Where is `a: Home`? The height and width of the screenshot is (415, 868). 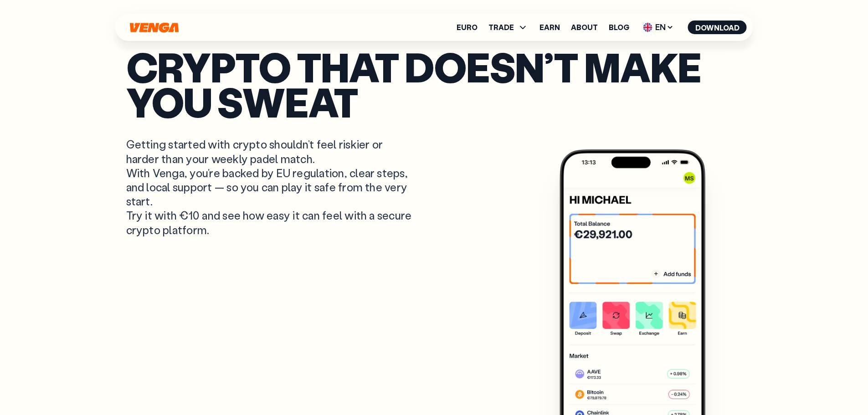
a: Home is located at coordinates (154, 28).